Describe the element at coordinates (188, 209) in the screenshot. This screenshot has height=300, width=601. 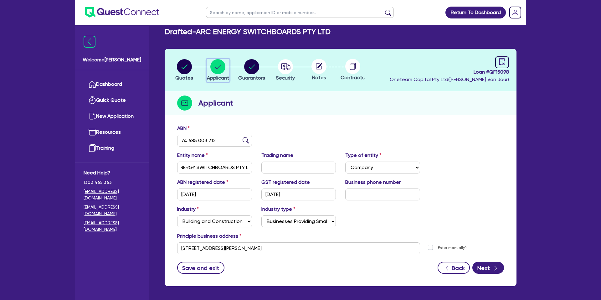
I see `label: Industry` at that location.